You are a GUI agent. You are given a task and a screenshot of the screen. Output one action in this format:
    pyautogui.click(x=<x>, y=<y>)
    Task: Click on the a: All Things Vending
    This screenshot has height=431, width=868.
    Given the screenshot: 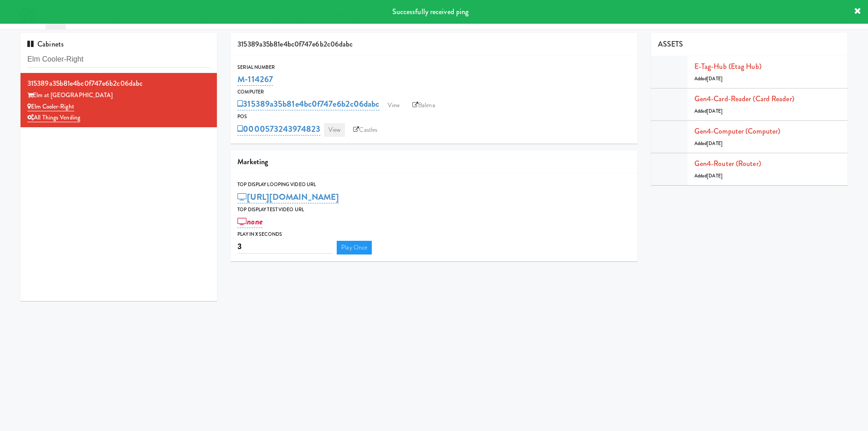 What is the action you would take?
    pyautogui.click(x=54, y=118)
    